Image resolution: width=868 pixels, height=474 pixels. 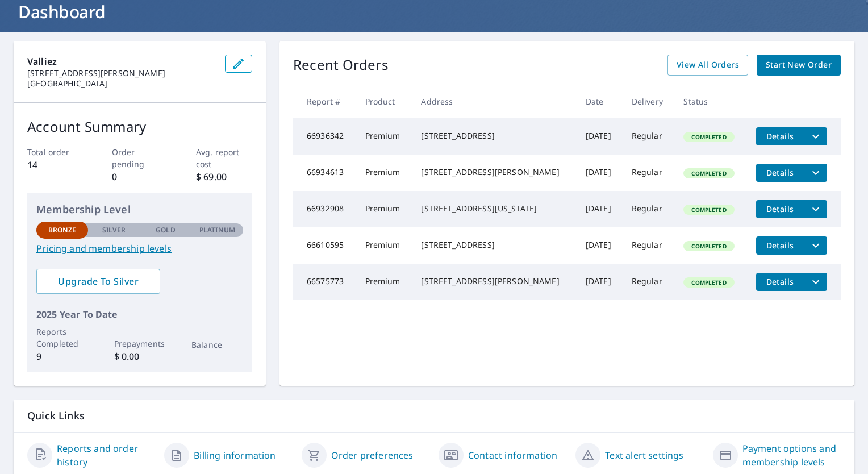 I want to click on td: 66934613, so click(x=324, y=172).